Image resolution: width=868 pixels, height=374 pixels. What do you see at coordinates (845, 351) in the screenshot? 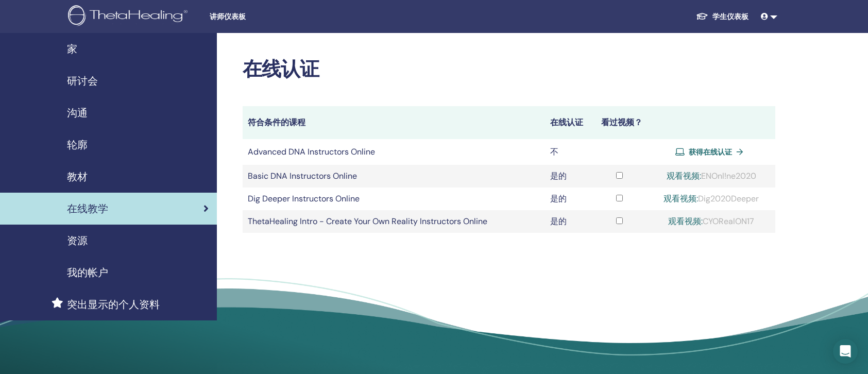
I see `div: Open Intercom Messenger` at bounding box center [845, 351].